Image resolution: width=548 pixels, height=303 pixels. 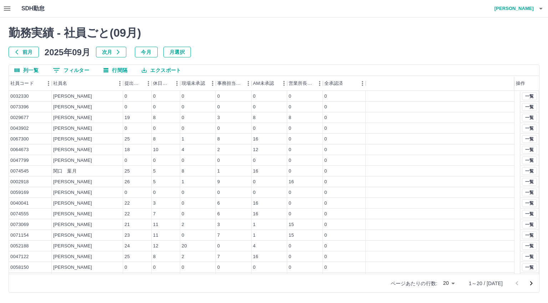 What do you see at coordinates (20, 96) in the screenshot?
I see `div: 0032330` at bounding box center [20, 96].